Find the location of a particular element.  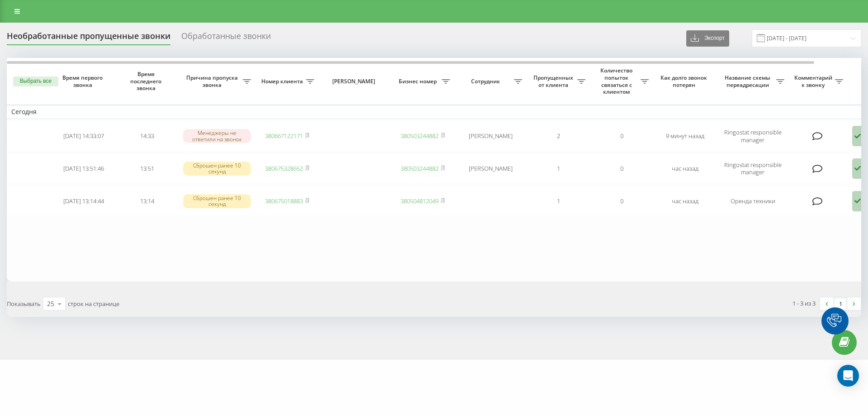

a: 380675018883 is located at coordinates (284, 201).